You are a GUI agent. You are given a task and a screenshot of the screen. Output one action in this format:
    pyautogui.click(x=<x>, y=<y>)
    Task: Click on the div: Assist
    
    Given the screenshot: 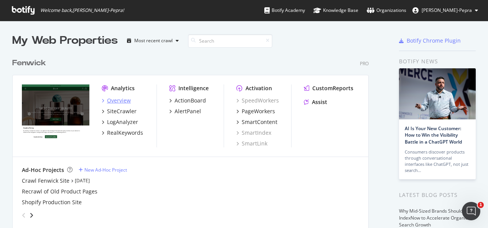 What is the action you would take?
    pyautogui.click(x=320, y=102)
    